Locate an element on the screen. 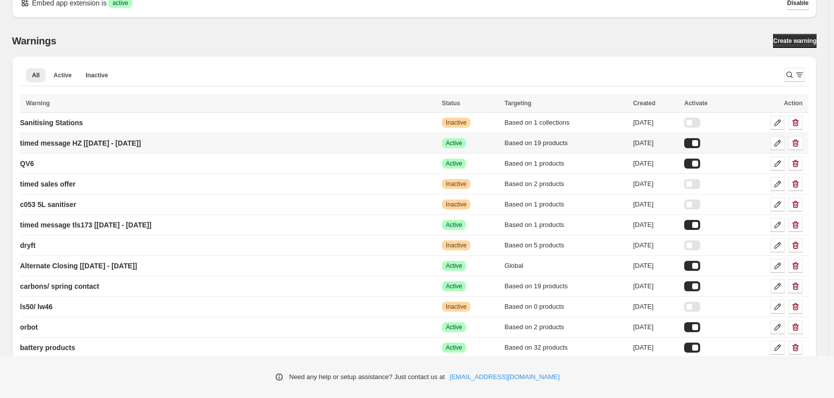  a: c053 5L sanitiser is located at coordinates (48, 205).